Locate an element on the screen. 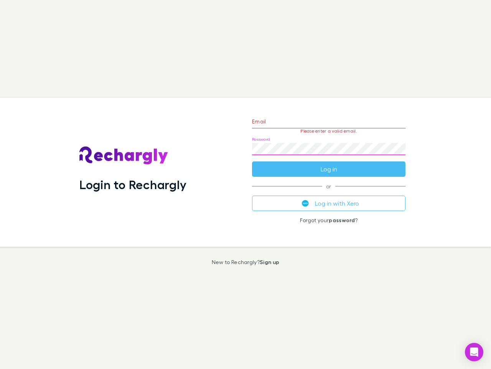 The image size is (491, 369). button: Log in is located at coordinates (329, 169).